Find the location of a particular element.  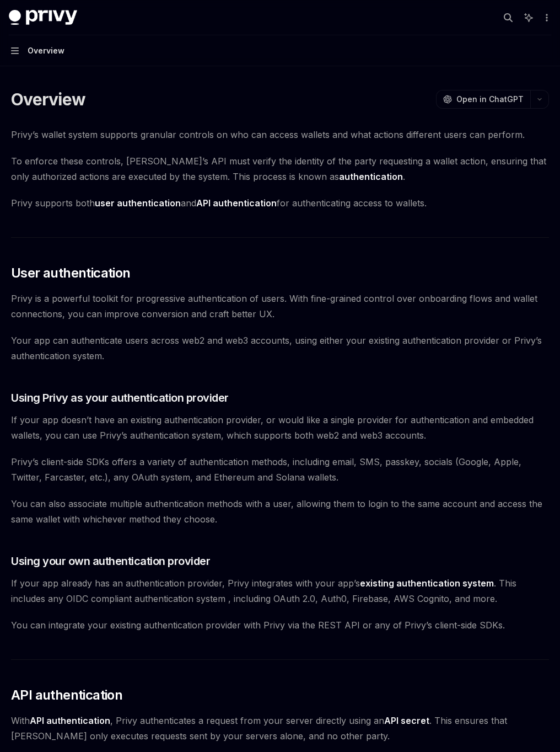

span: Privy’s wallet system supports granular controls on who can access wallets and what actions diffe... is located at coordinates (280, 134).